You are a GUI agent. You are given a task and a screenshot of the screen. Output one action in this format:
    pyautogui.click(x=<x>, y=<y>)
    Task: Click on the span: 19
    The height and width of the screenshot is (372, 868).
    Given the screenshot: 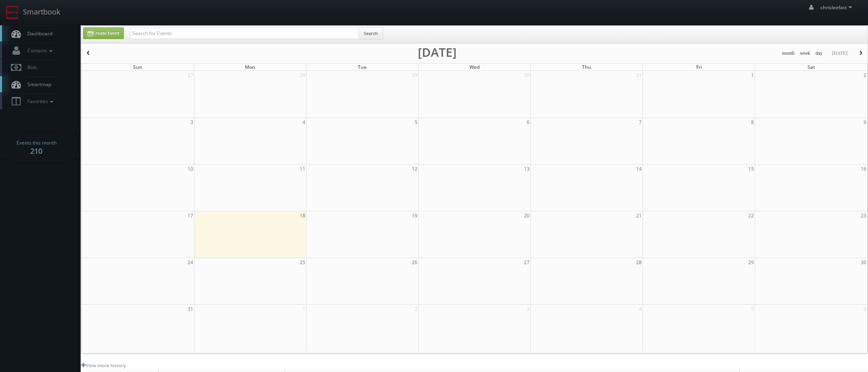 What is the action you would take?
    pyautogui.click(x=415, y=216)
    